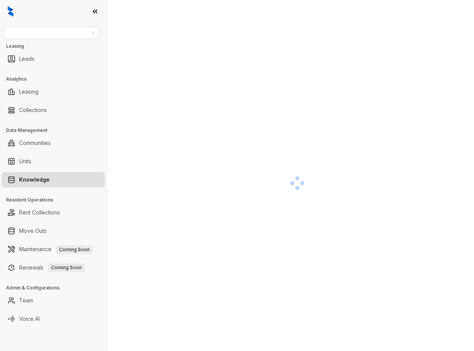 This screenshot has height=351, width=474. I want to click on a: RenewalsComing Soon, so click(52, 267).